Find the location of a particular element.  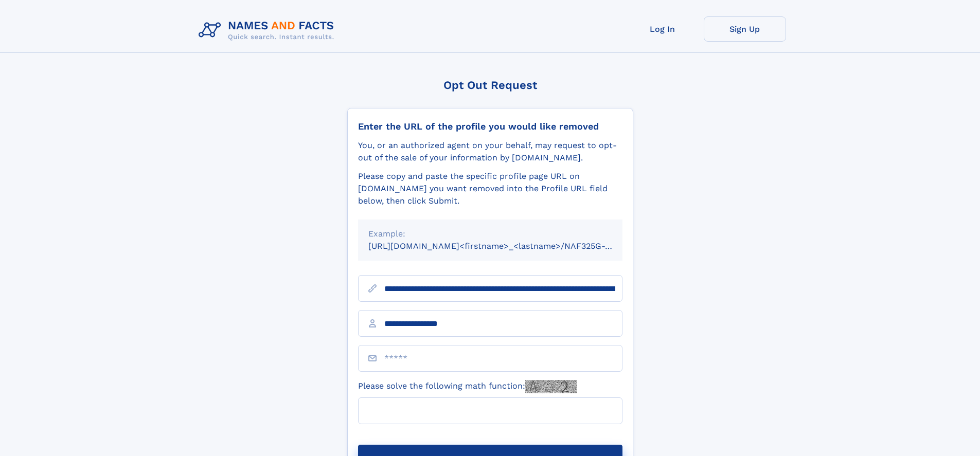

div: Opt Out Request is located at coordinates (490, 85).